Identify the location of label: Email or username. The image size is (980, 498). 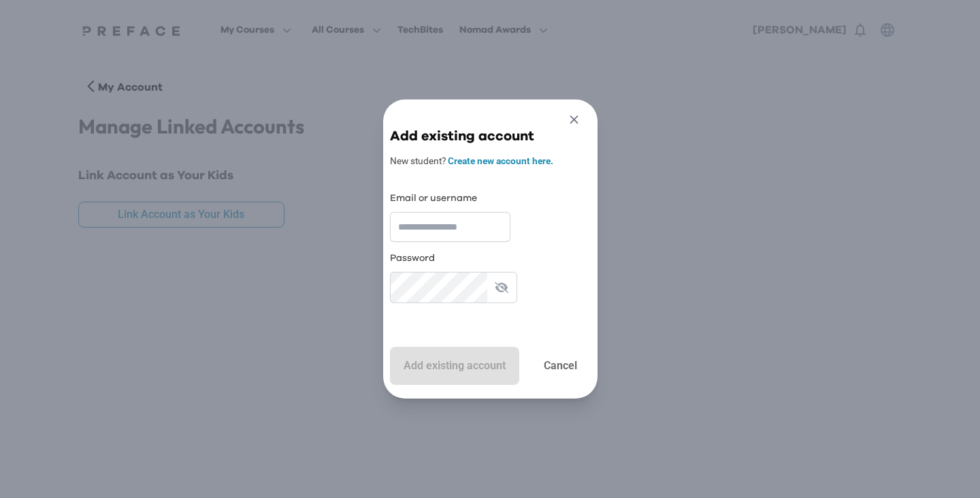
(450, 198).